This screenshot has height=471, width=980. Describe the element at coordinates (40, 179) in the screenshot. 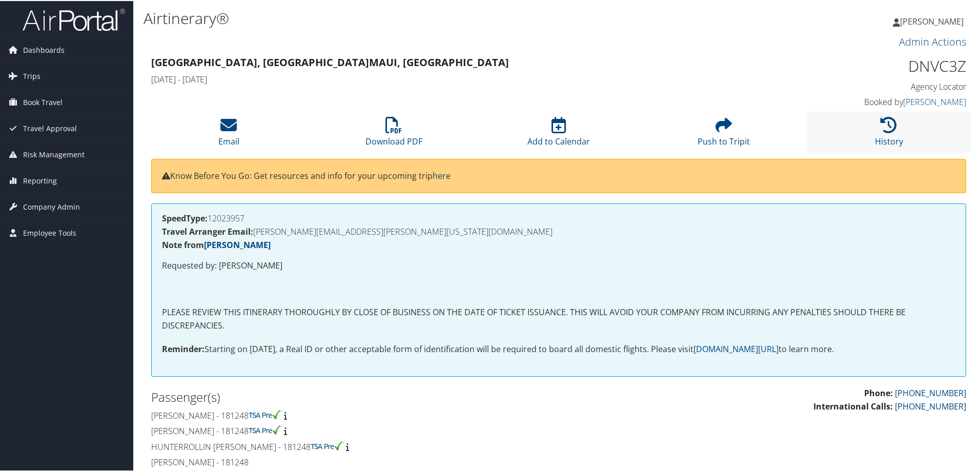

I see `span: Reporting` at that location.